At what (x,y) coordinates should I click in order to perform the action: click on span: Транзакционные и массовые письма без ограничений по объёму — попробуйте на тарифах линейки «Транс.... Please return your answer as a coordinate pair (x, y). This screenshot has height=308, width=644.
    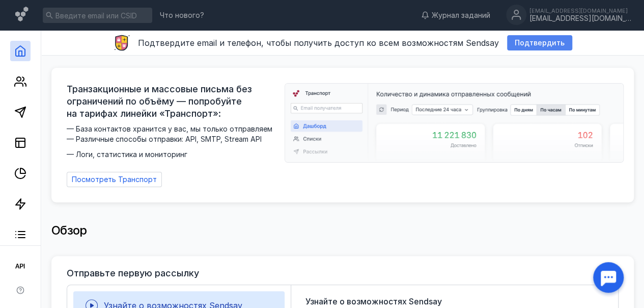
    Looking at the image, I should click on (173, 101).